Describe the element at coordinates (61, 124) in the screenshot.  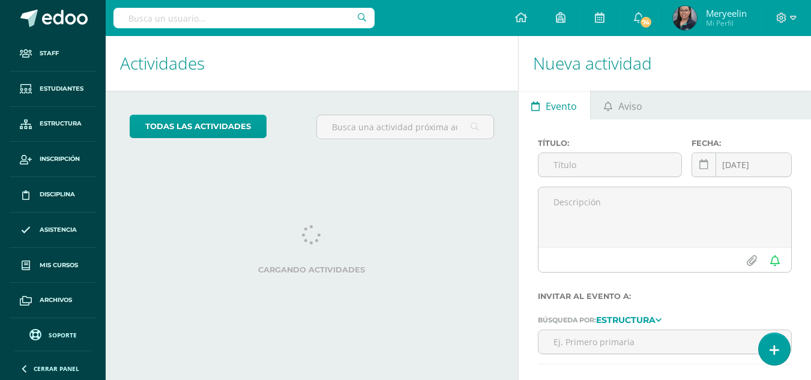
I see `span: Estructura` at that location.